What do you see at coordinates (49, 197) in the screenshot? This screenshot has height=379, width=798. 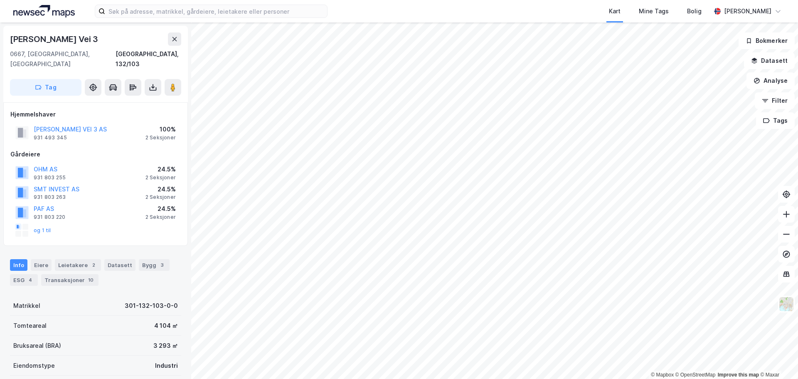 I see `div: 931 803 263` at bounding box center [49, 197].